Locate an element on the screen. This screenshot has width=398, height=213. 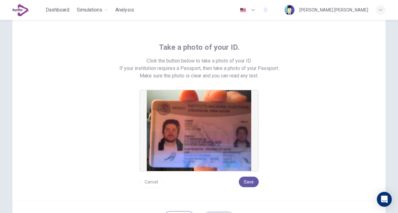
span: Take a photo of your ID. is located at coordinates (199, 47).